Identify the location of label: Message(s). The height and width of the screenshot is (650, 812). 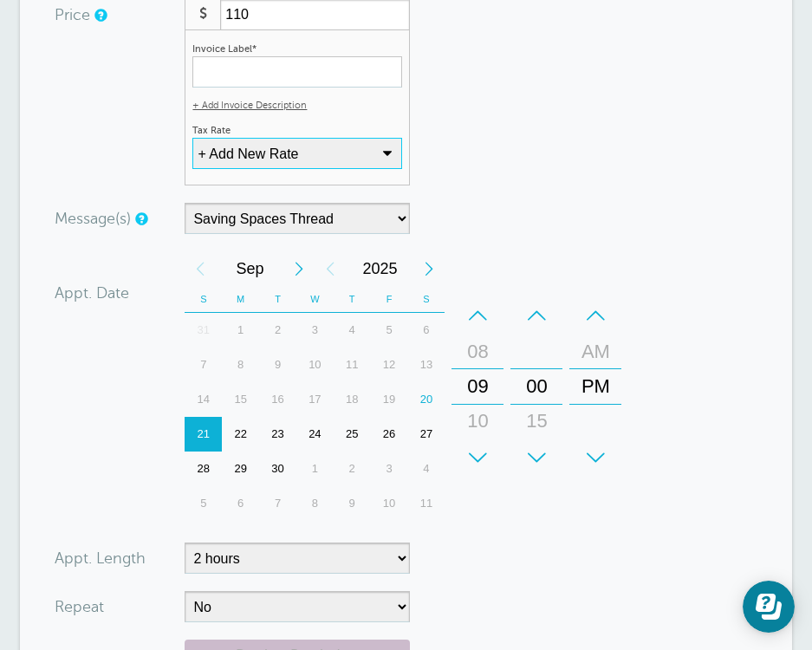
(93, 218).